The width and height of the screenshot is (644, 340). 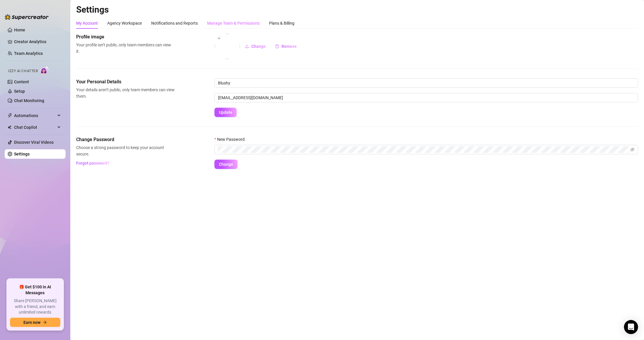 What do you see at coordinates (26, 17) in the screenshot?
I see `img: logo-BBDzfeDw.svg` at bounding box center [26, 17].